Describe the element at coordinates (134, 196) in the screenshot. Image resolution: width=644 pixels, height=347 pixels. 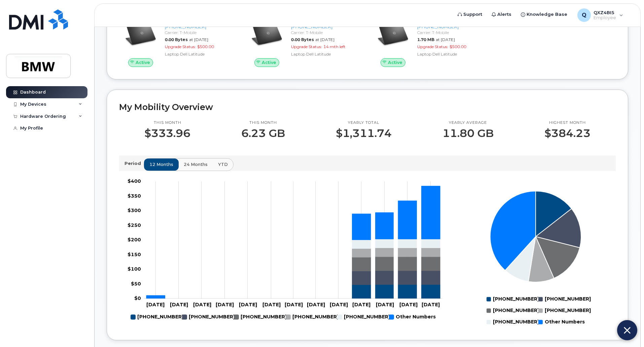
I see `tspan: $350` at that location.